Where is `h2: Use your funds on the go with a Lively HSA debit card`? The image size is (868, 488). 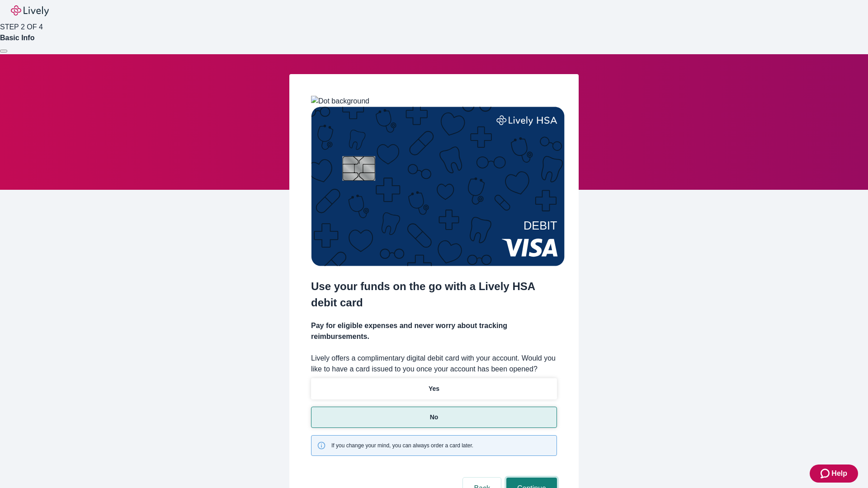
h2: Use your funds on the go with a Lively HSA debit card is located at coordinates (434, 294).